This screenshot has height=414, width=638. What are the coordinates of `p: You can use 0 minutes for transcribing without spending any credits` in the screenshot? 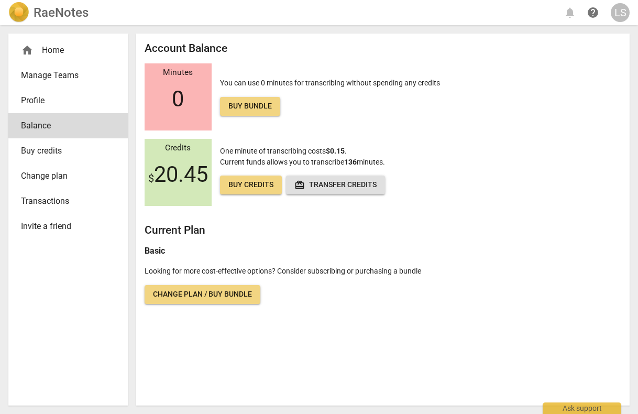 It's located at (330, 96).